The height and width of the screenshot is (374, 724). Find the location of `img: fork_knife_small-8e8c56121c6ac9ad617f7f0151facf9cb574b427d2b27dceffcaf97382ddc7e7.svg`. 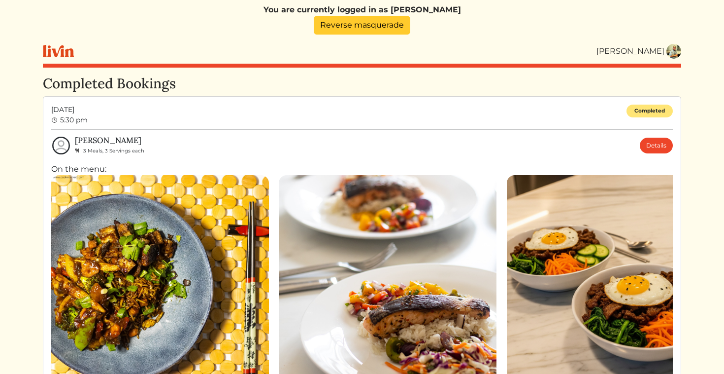

img: fork_knife_small-8e8c56121c6ac9ad617f7f0151facf9cb574b427d2b27dceffcaf97382ddc7e7.svg is located at coordinates (77, 150).